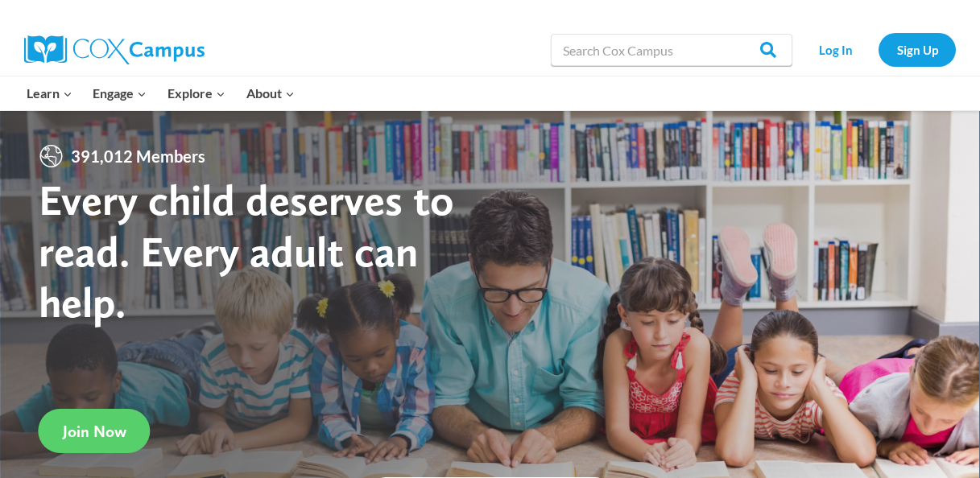 The image size is (980, 478). What do you see at coordinates (114, 50) in the screenshot?
I see `img: Cox Campus` at bounding box center [114, 50].